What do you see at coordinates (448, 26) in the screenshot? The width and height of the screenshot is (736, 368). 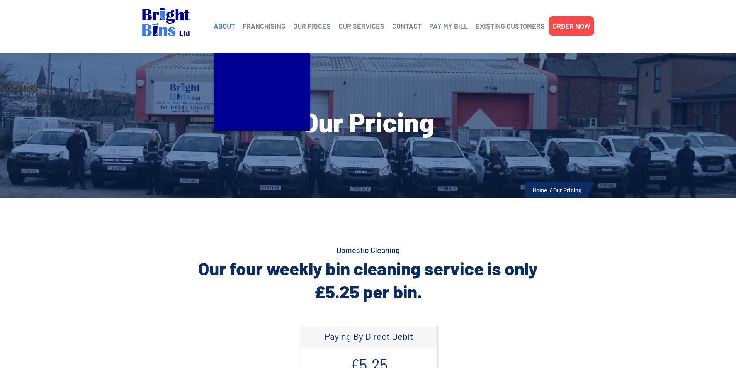 I see `a: PAY MY BILL` at bounding box center [448, 26].